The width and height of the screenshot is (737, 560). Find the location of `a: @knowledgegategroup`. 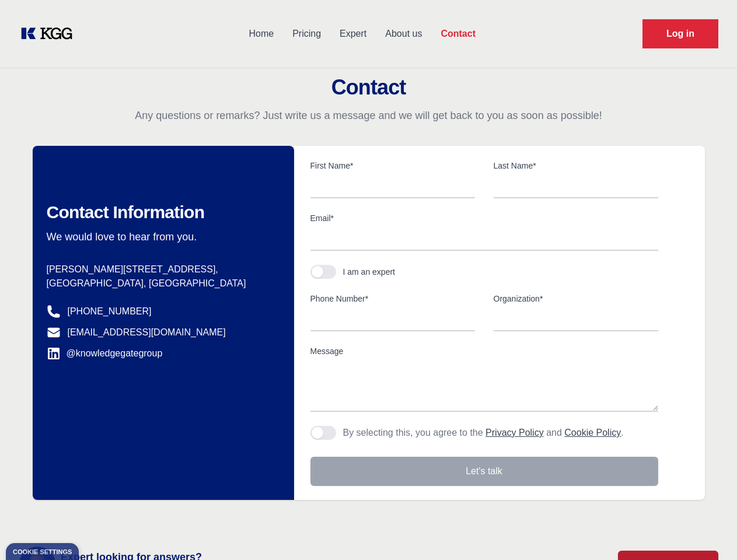

a: @knowledgegategroup is located at coordinates (105, 354).